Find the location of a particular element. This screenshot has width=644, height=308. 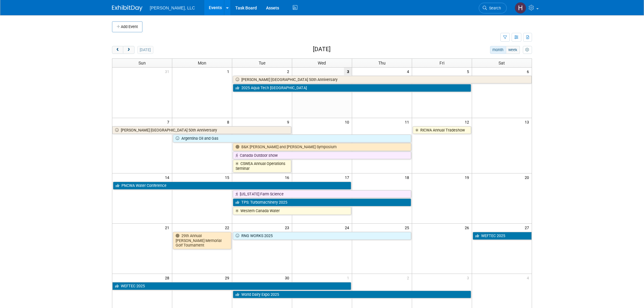

img: Hannah Mulholland is located at coordinates (520, 8).